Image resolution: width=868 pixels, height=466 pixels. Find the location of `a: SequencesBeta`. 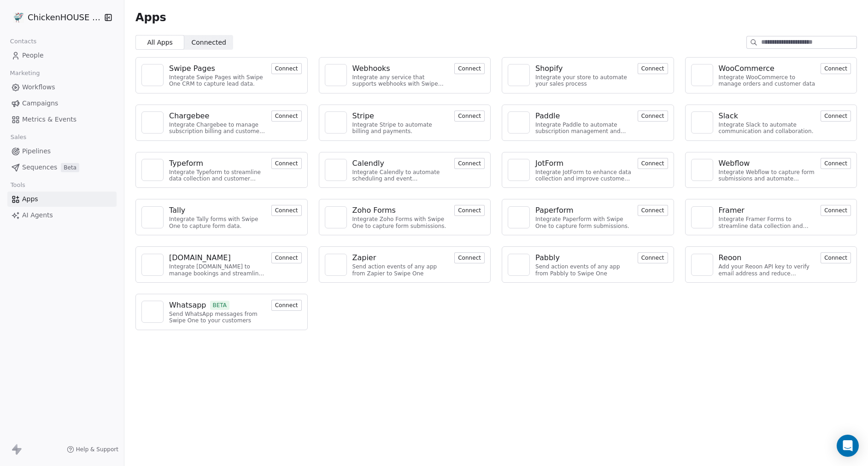

a: SequencesBeta is located at coordinates (62, 167).